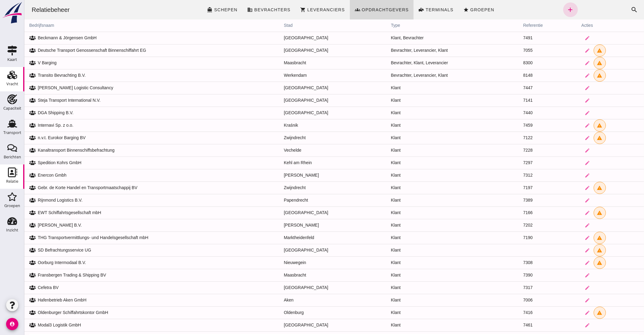  Describe the element at coordinates (308, 237) in the screenshot. I see `td: Marktheidenfeld` at that location.